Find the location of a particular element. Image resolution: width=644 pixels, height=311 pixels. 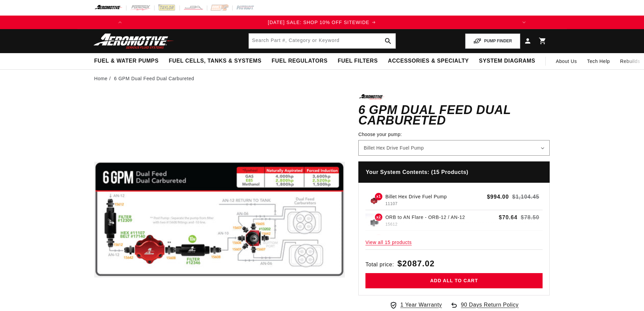

span: $2087.02 is located at coordinates (416, 263).